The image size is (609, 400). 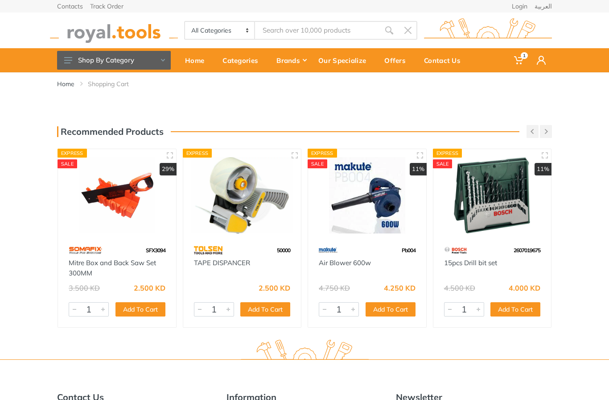 What do you see at coordinates (243, 60) in the screenshot?
I see `a: Categories` at bounding box center [243, 60].